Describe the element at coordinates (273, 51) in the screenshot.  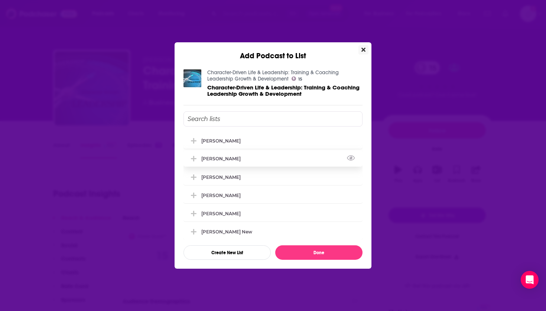
I see `div: Add Podcast to List` at that location.